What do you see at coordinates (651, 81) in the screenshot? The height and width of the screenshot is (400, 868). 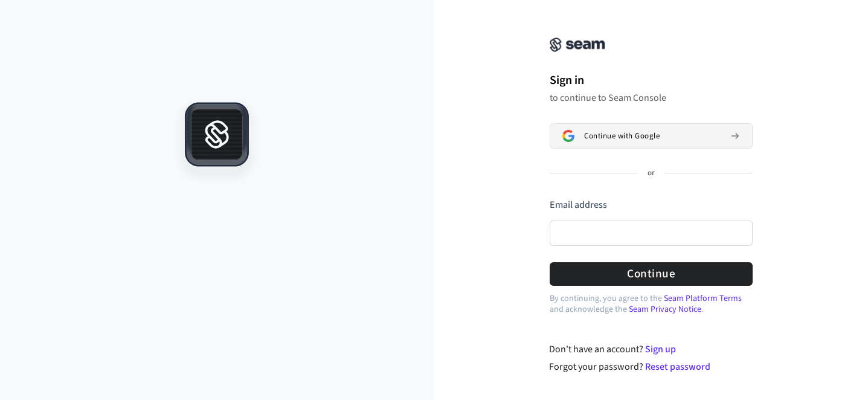 I see `h1: Sign in` at bounding box center [651, 81].